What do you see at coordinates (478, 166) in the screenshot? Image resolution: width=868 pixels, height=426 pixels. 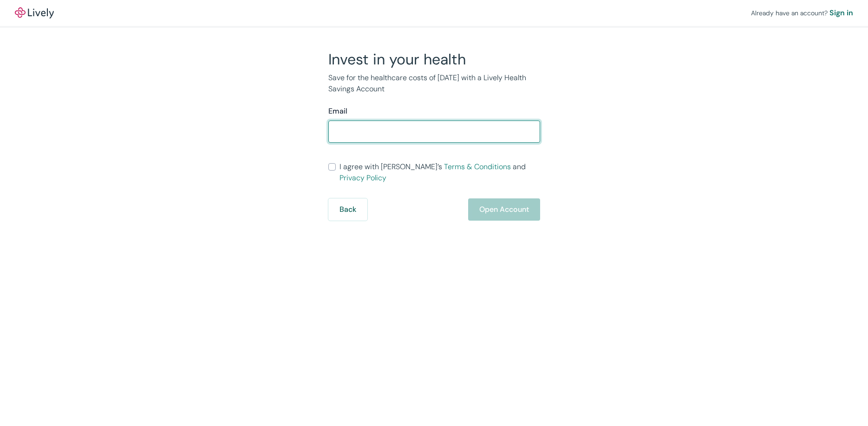 I see `a: Terms & Conditions` at bounding box center [478, 166].